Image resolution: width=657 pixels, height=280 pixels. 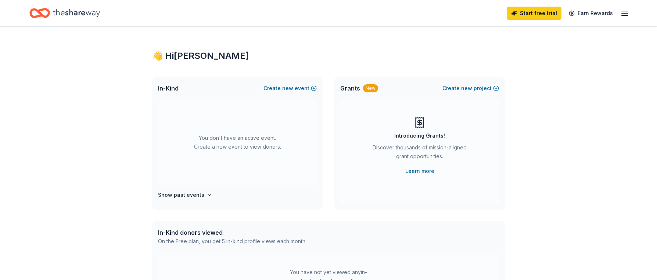 I want to click on div: Introducing Grants!, so click(x=420, y=136).